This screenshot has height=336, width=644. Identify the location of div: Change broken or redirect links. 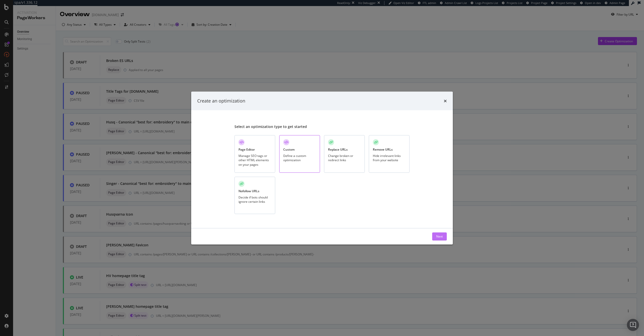
(344, 158).